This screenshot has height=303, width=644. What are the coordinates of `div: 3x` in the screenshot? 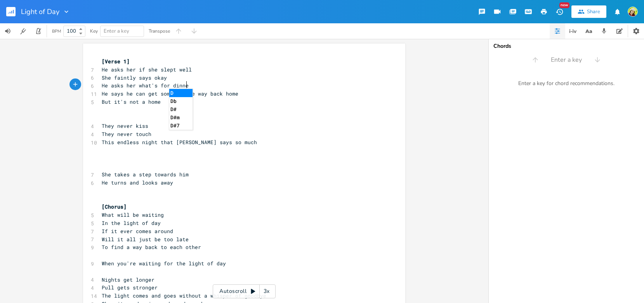 It's located at (267, 291).